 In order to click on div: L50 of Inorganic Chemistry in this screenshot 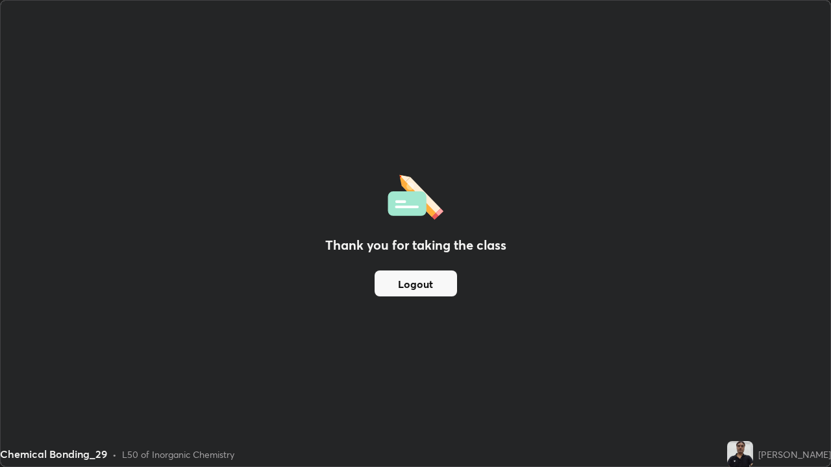, I will do `click(178, 454)`.